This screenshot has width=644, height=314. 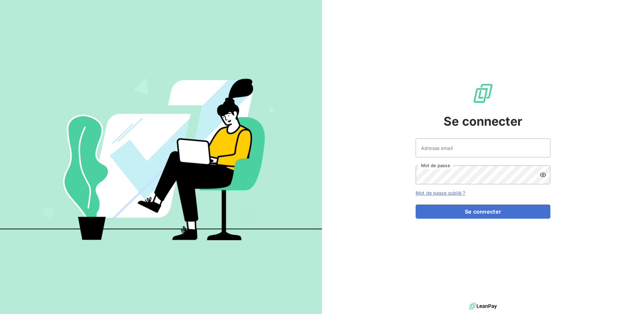 What do you see at coordinates (483, 307) in the screenshot?
I see `img: logo` at bounding box center [483, 307].